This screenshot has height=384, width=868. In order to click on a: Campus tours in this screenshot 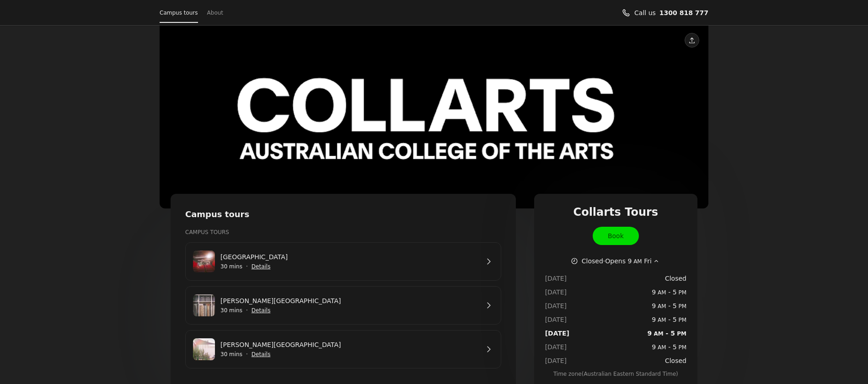, I will do `click(179, 13)`.